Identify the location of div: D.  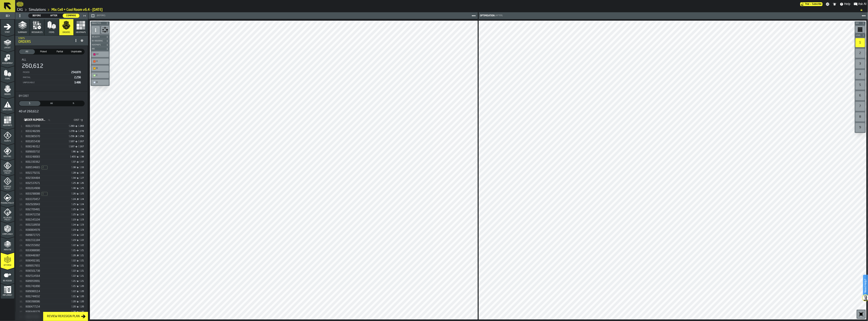
(102, 82).